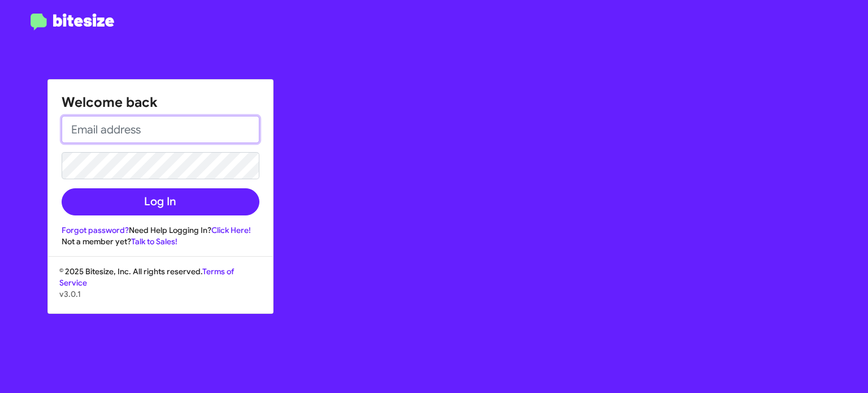 The height and width of the screenshot is (393, 868). Describe the element at coordinates (160, 230) in the screenshot. I see `div: Need Help Logging In?` at that location.